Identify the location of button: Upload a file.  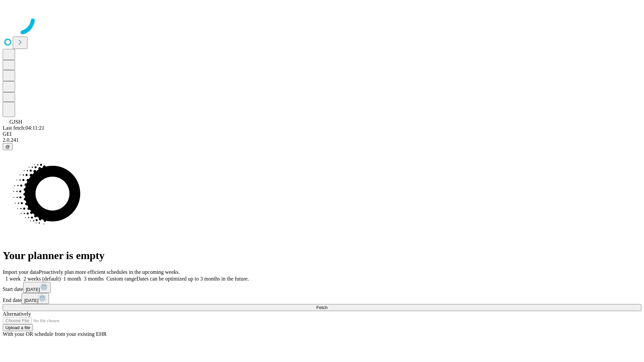
(18, 328).